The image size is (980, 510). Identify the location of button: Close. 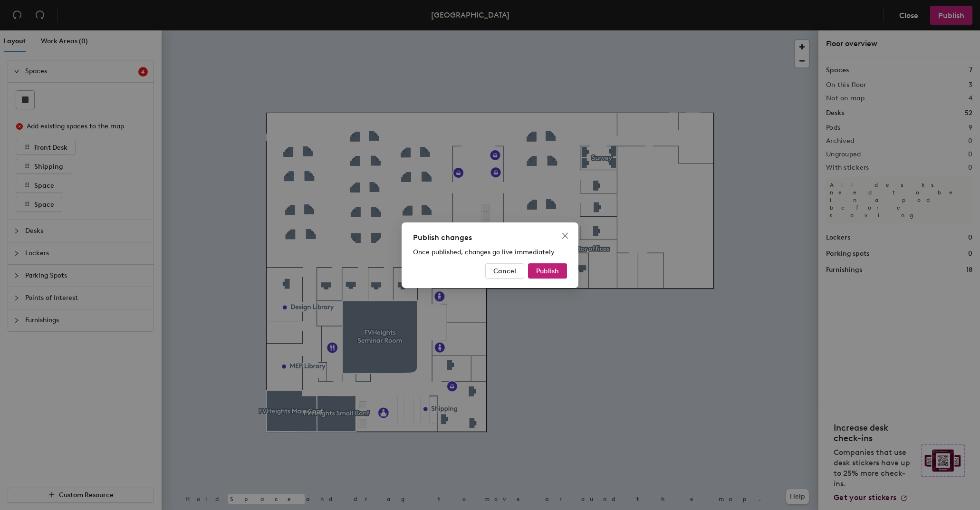
(565, 236).